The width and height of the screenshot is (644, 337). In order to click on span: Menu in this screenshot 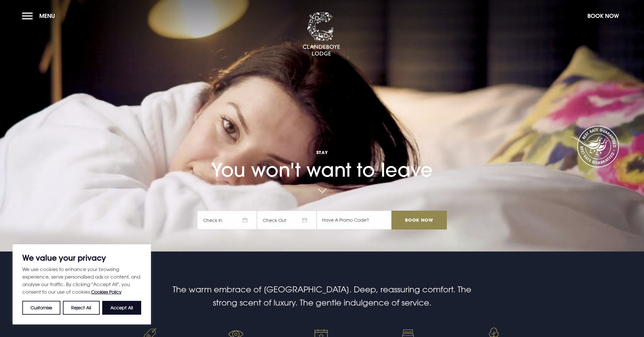, I will do `click(47, 16)`.